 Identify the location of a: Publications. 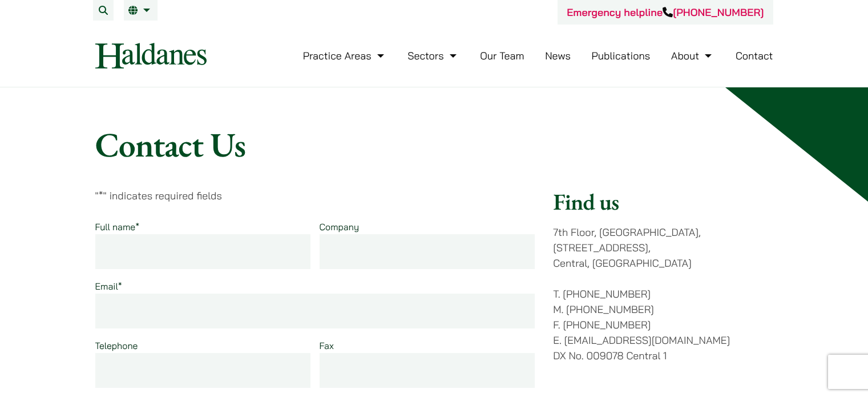
(621, 56).